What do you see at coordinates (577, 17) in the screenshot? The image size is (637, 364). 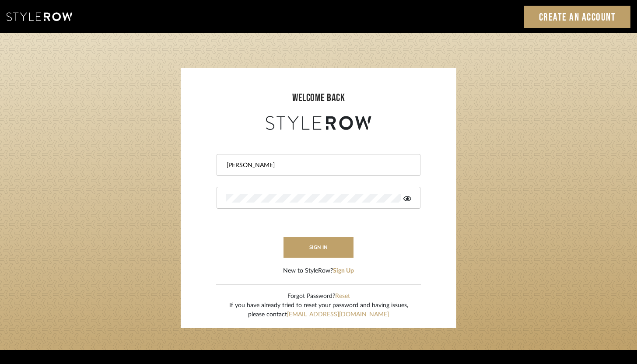 I see `a: Create an Account` at bounding box center [577, 17].